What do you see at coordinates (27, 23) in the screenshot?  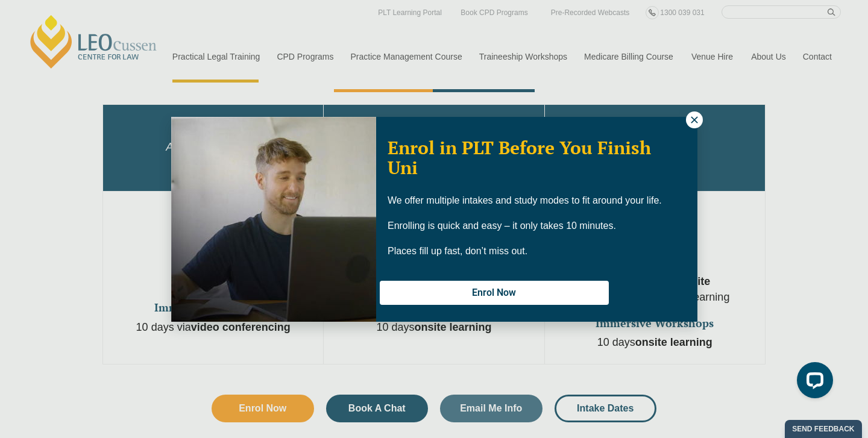 I see `button: Open LiveChat chat widget` at bounding box center [27, 23].